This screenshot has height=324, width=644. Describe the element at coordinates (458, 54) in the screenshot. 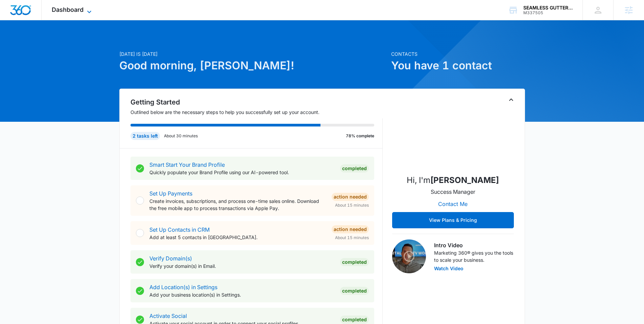

I see `p: Contacts` at that location.